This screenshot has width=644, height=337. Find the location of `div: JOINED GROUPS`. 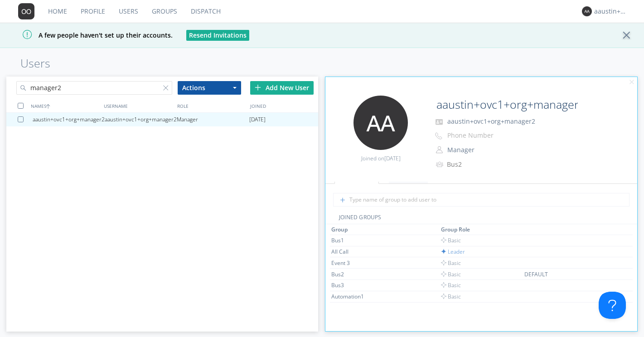

div: JOINED GROUPS is located at coordinates (482, 219).